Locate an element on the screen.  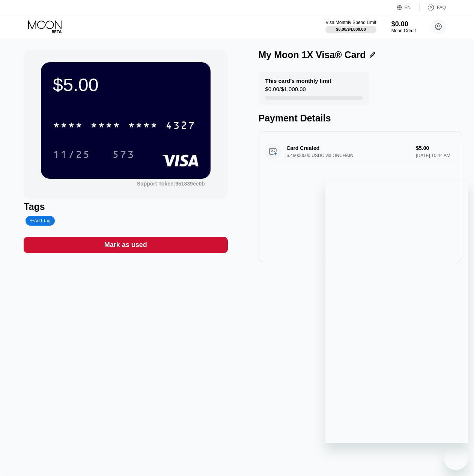
div: Mark as used is located at coordinates (125, 245).